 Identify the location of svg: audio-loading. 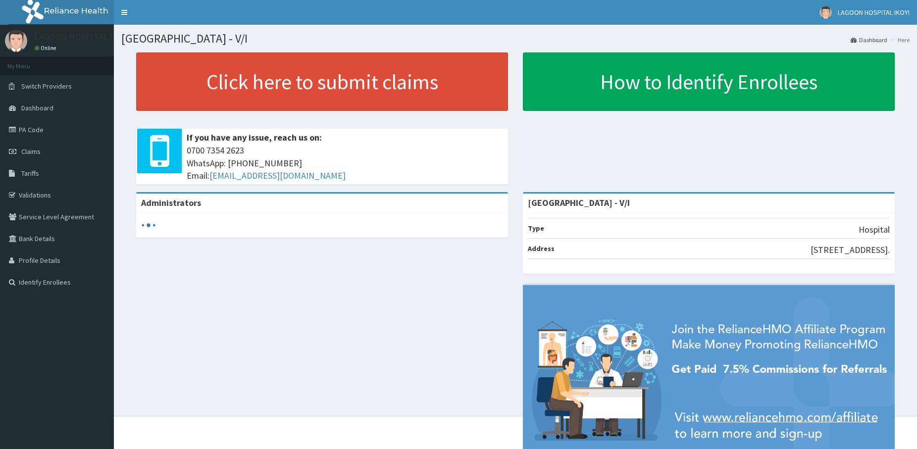
(149, 225).